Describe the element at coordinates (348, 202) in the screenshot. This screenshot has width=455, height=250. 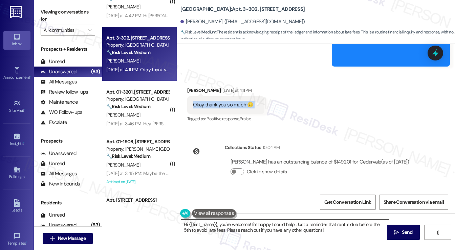
I see `span: Get Conversation Link` at that location.